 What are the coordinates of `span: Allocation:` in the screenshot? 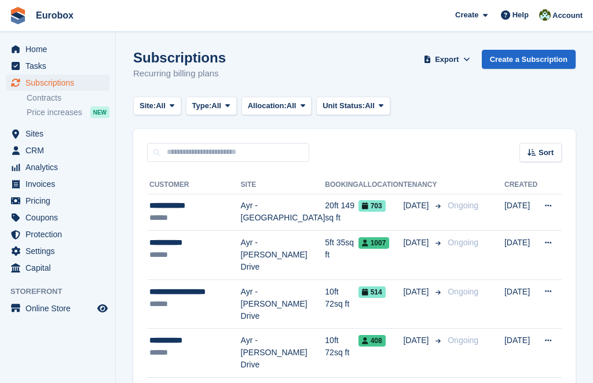 It's located at (267, 106).